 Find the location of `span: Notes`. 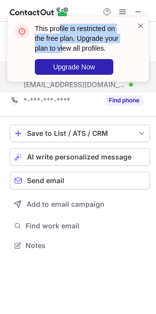

span: Notes is located at coordinates (86, 245).